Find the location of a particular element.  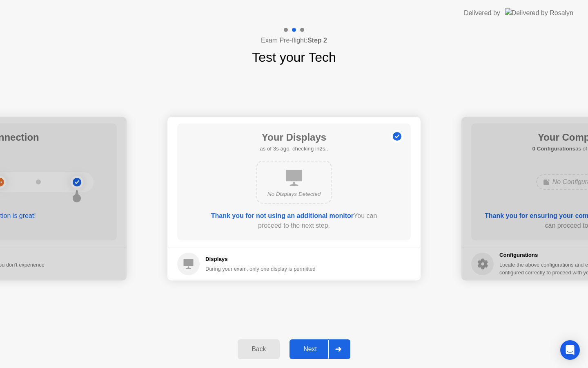

h5: as of 3s ago, checking in2s.. is located at coordinates (294, 149).